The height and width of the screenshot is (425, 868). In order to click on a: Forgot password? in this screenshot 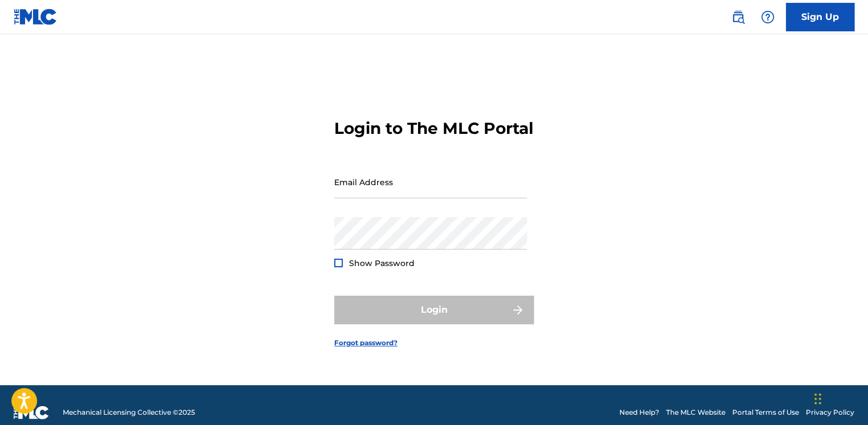, I will do `click(366, 343)`.